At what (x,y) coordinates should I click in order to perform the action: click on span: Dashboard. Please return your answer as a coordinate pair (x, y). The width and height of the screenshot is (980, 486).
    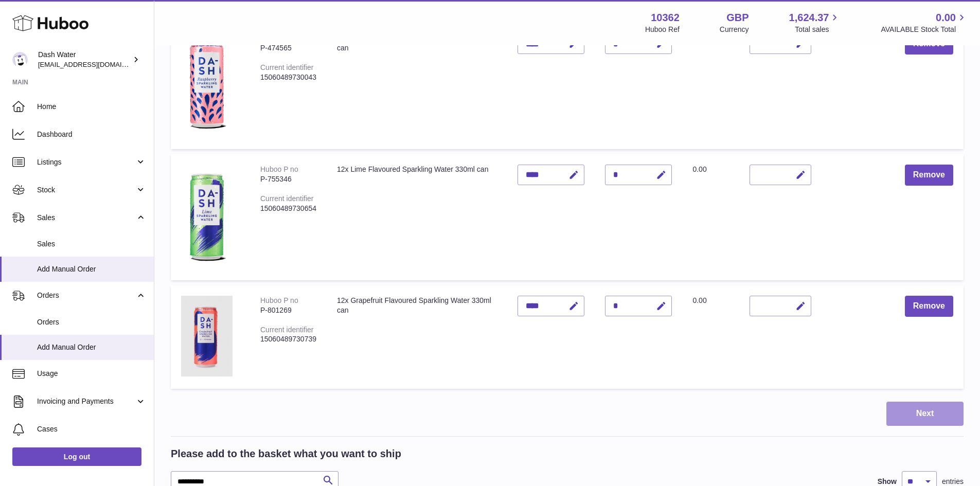
    Looking at the image, I should click on (92, 134).